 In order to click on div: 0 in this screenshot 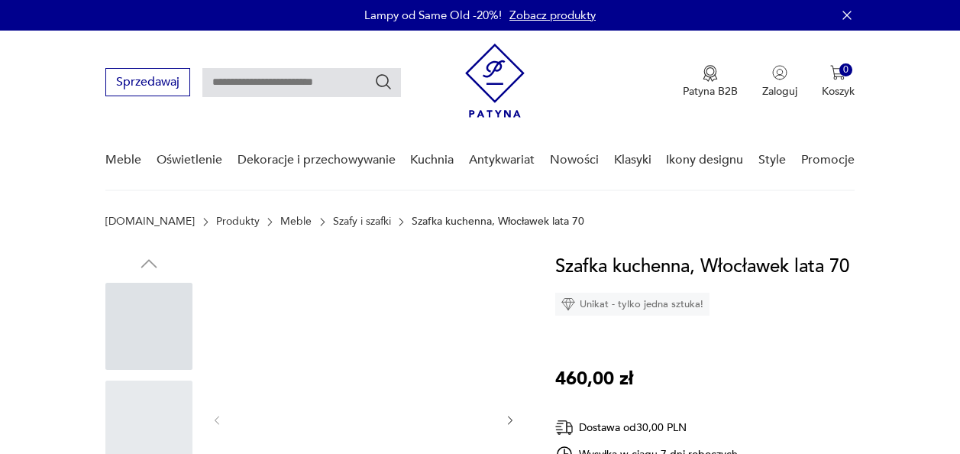, I will do `click(845, 69)`.